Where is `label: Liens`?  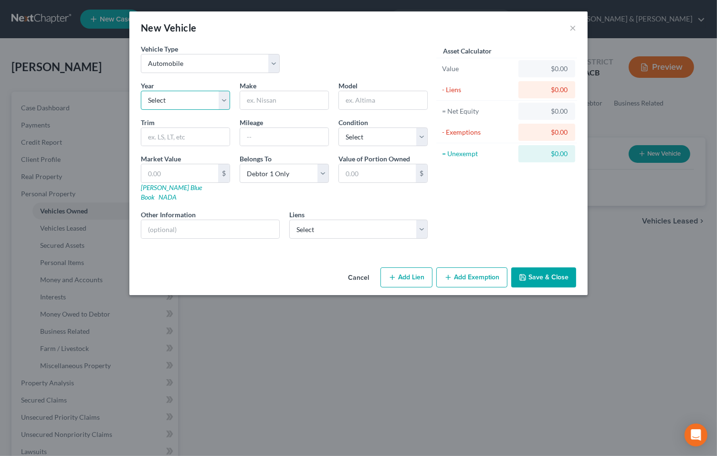
label: Liens is located at coordinates (297, 214).